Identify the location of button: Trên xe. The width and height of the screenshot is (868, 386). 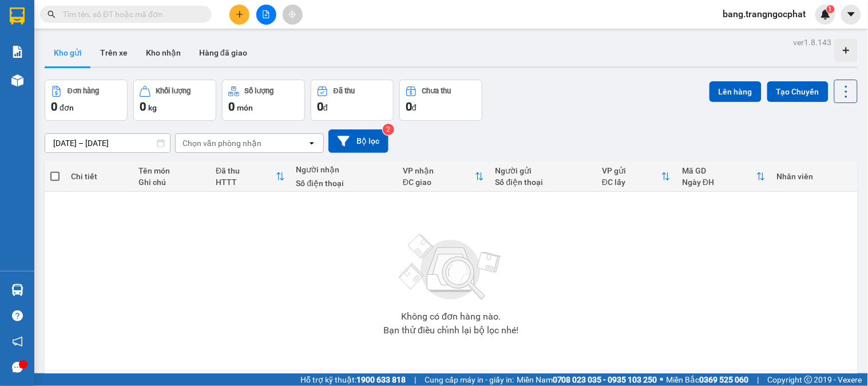
(114, 53).